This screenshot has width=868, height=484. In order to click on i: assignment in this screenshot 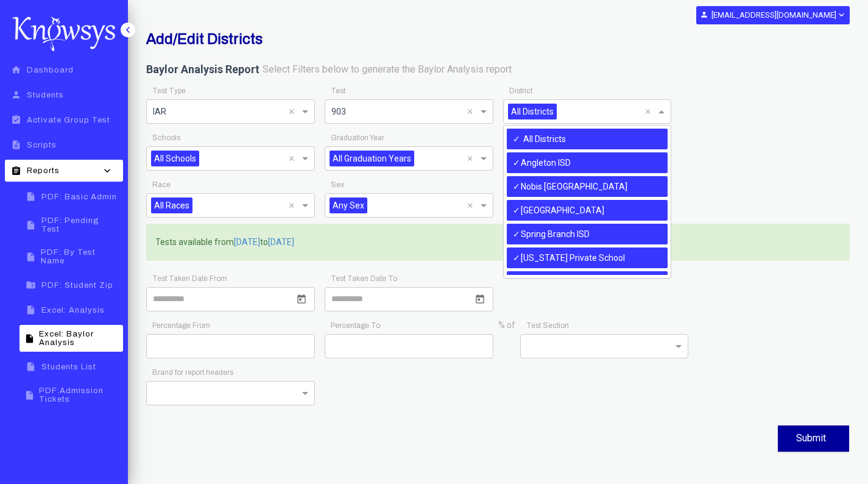, I will do `click(16, 171)`.